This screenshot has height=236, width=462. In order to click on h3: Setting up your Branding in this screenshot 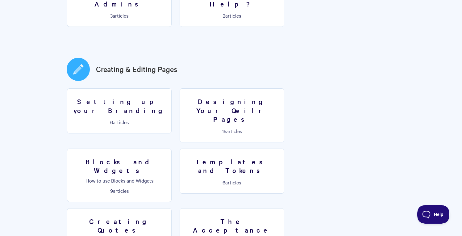, I will do `click(119, 106)`.